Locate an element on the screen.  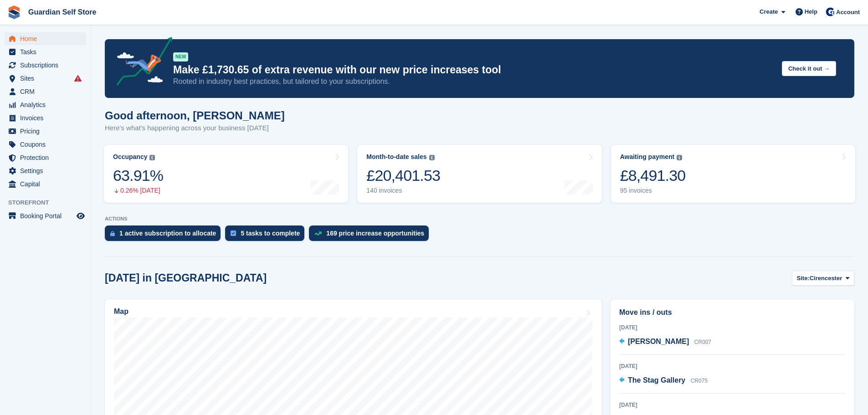
span: Tasks is located at coordinates (47, 52).